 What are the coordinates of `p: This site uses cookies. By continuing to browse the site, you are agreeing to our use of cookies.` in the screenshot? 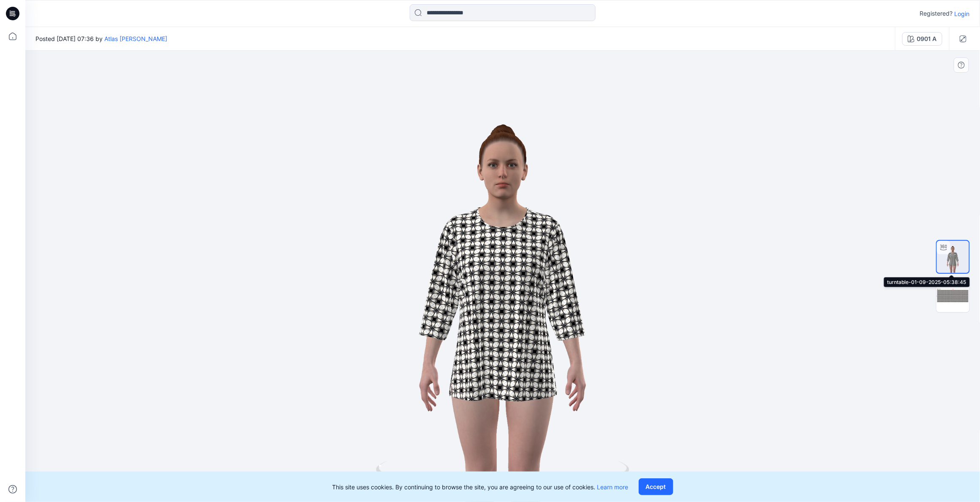 It's located at (480, 487).